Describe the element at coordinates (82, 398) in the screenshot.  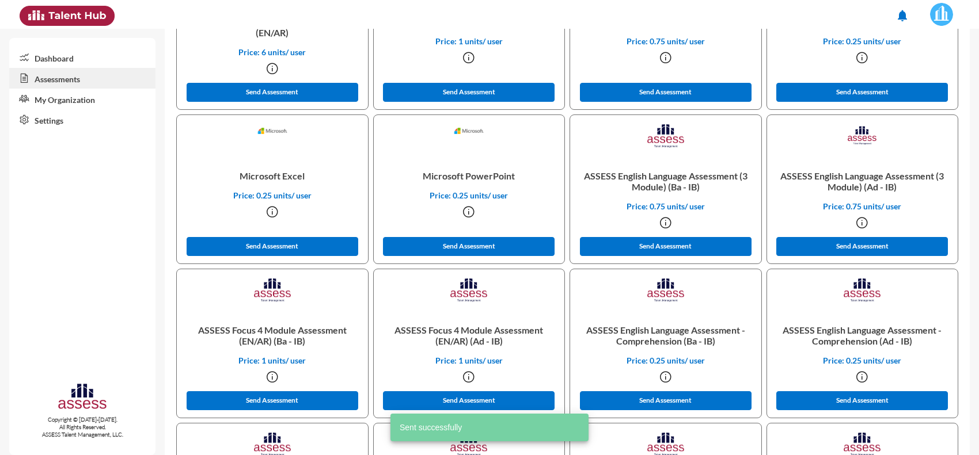
I see `img: assesscompany-logo.png` at that location.